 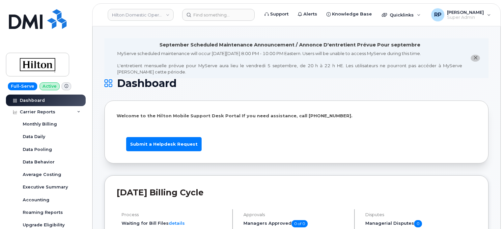 What do you see at coordinates (296, 214) in the screenshot?
I see `h4: Approvals` at bounding box center [296, 214].